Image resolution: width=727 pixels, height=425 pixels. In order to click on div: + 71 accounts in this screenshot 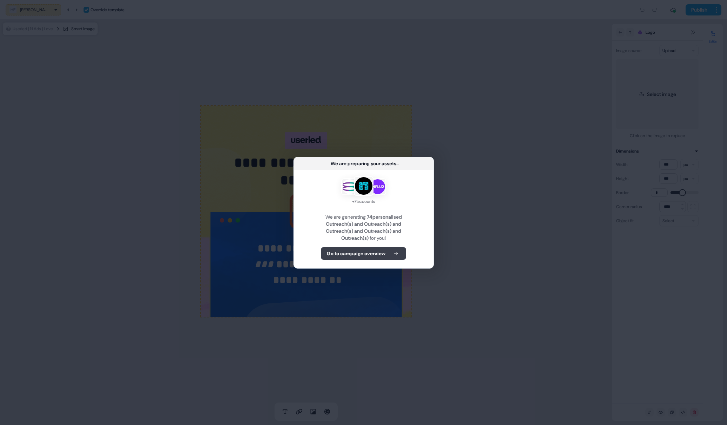, I will do `click(364, 201)`.